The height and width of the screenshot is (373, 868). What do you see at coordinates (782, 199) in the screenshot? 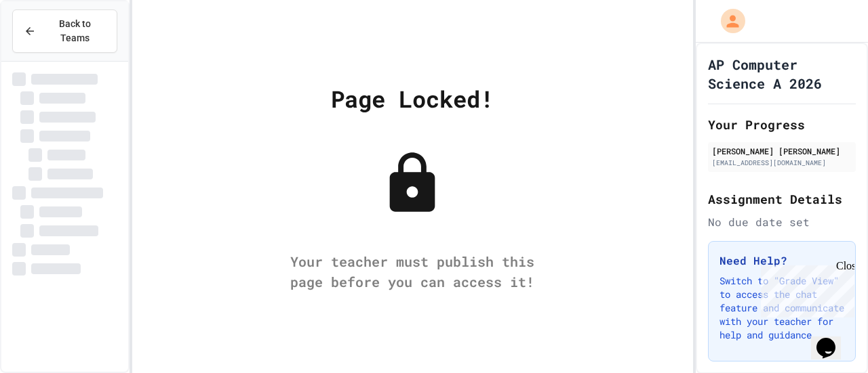
I see `h2: Assignment Details` at bounding box center [782, 199].